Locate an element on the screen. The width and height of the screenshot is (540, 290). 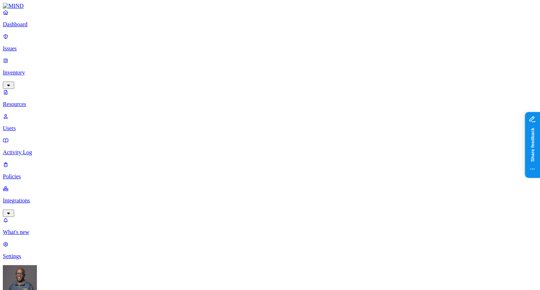
a: Dashboard is located at coordinates (270, 18).